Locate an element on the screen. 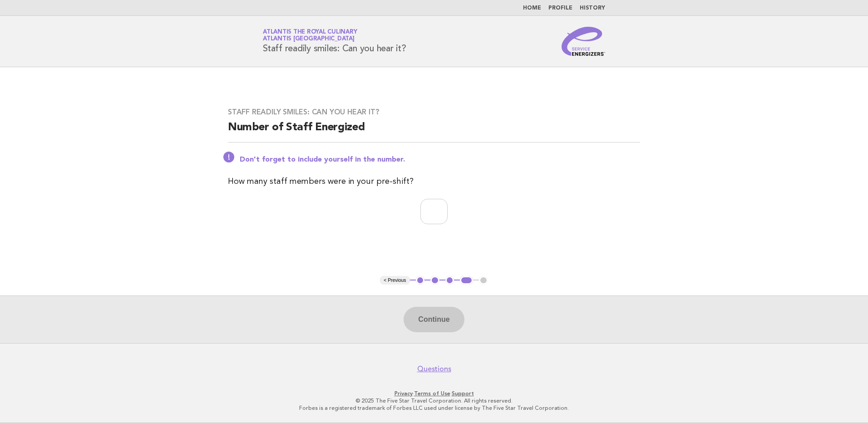 This screenshot has width=868, height=423. button: < Previous is located at coordinates (395, 281).